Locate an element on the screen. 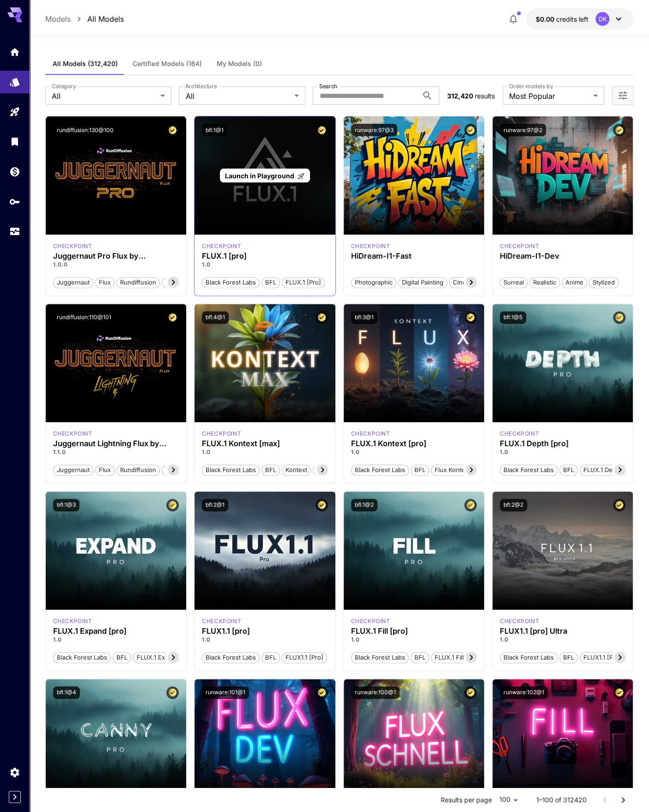 This screenshot has height=812, width=649. button: pro is located at coordinates (170, 282).